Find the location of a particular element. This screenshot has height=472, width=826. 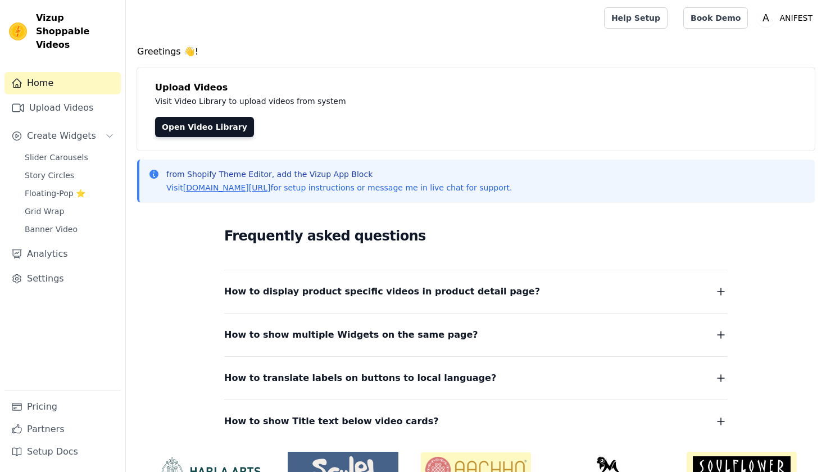

span: How to translate labels on buttons to local language? is located at coordinates (360, 378).